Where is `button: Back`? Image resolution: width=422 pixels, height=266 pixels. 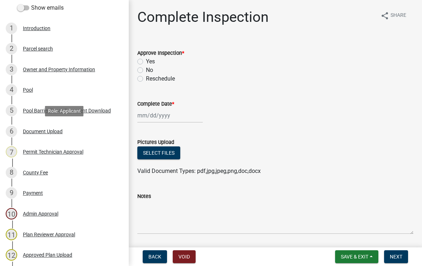 button: Back is located at coordinates (155, 257).